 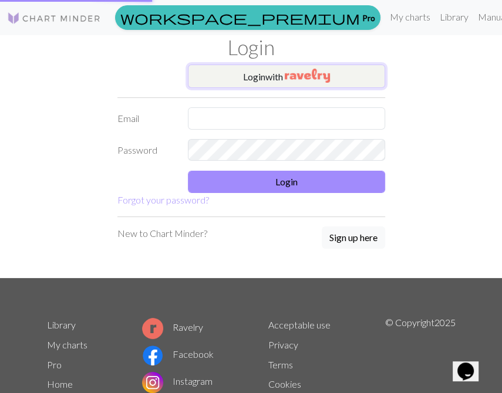 I want to click on p: New to Chart Minder?, so click(x=162, y=233).